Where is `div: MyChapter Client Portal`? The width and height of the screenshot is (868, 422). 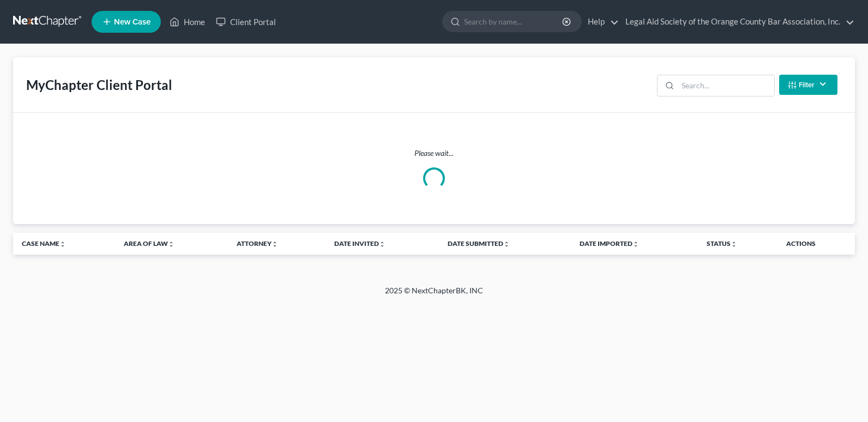
div: MyChapter Client Portal is located at coordinates (99, 85).